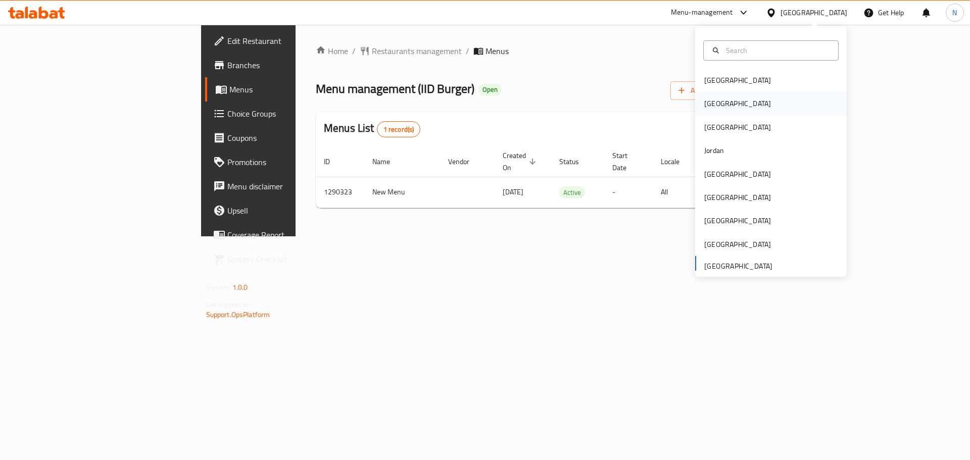 Image resolution: width=970 pixels, height=460 pixels. I want to click on a: Restaurants management, so click(411, 51).